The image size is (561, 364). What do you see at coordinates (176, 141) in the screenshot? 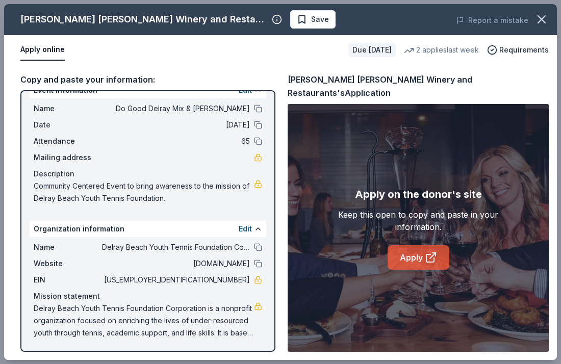
I see `span: 65` at bounding box center [176, 141].